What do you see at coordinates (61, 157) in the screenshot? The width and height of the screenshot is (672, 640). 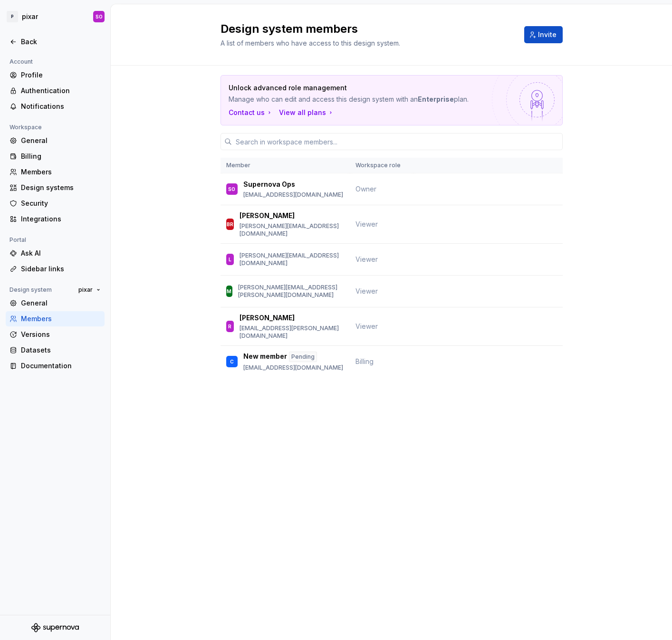 I see `div: Billing` at bounding box center [61, 157].